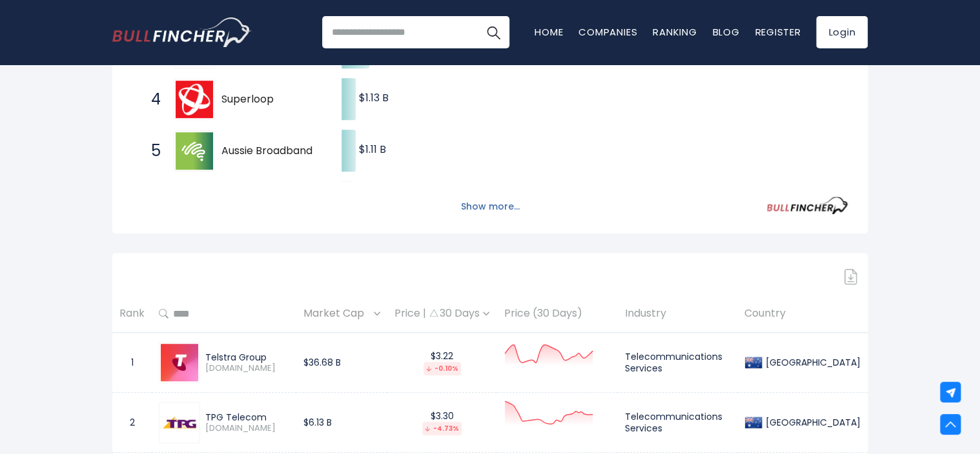 This screenshot has height=454, width=980. I want to click on a: Go to homepage, so click(181, 33).